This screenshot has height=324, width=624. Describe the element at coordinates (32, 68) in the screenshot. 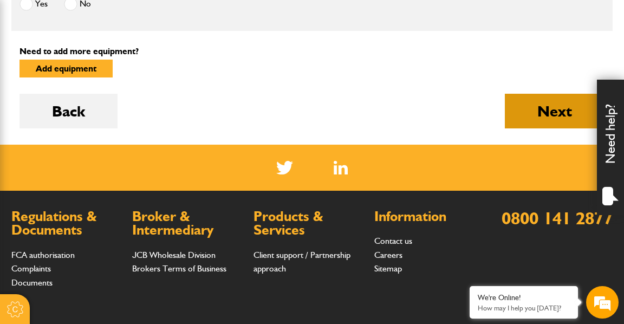

I see `img: d_20077148190_company_1631870298795_20077148190` at that location.